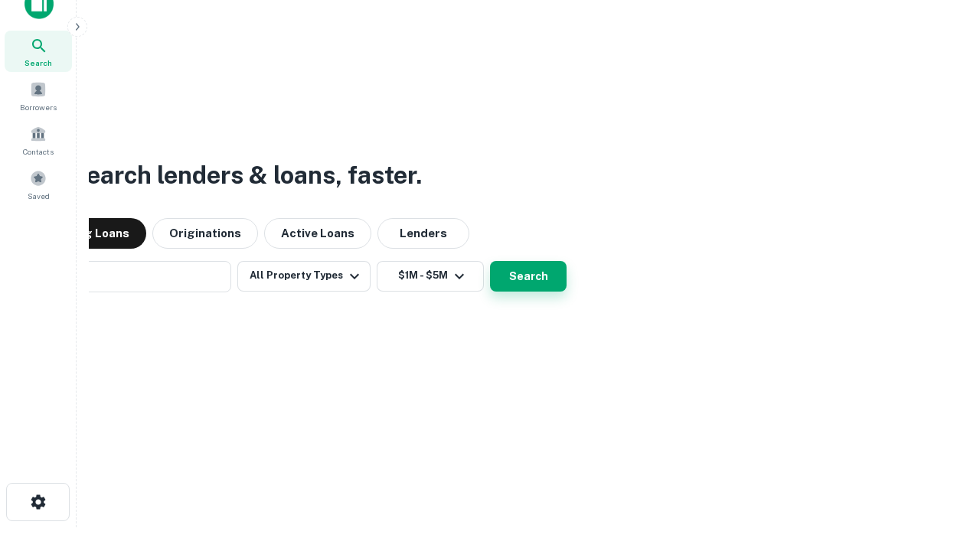 Image resolution: width=980 pixels, height=551 pixels. What do you see at coordinates (38, 151) in the screenshot?
I see `span: Contacts` at bounding box center [38, 151].